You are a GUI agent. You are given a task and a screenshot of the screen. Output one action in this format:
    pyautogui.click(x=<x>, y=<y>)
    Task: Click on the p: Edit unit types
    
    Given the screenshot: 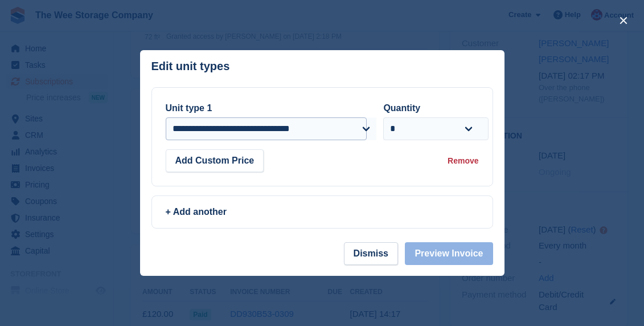 What is the action you would take?
    pyautogui.click(x=191, y=66)
    